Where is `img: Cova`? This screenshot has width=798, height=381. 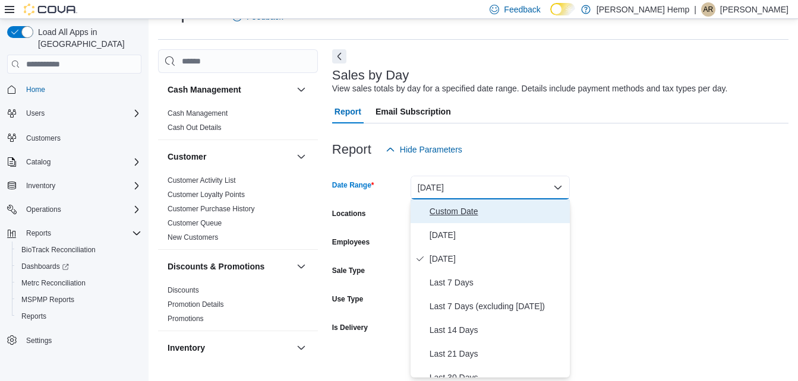 img: Cova is located at coordinates (50, 10).